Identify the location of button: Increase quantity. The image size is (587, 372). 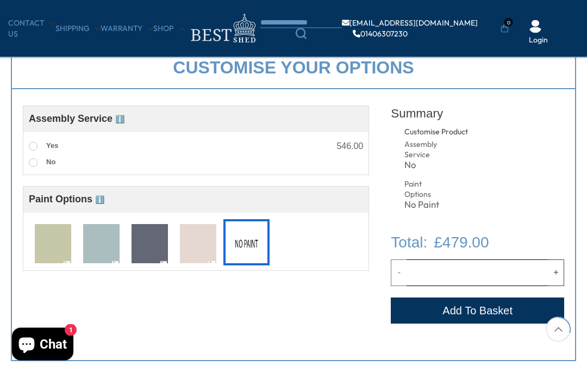
(556, 273).